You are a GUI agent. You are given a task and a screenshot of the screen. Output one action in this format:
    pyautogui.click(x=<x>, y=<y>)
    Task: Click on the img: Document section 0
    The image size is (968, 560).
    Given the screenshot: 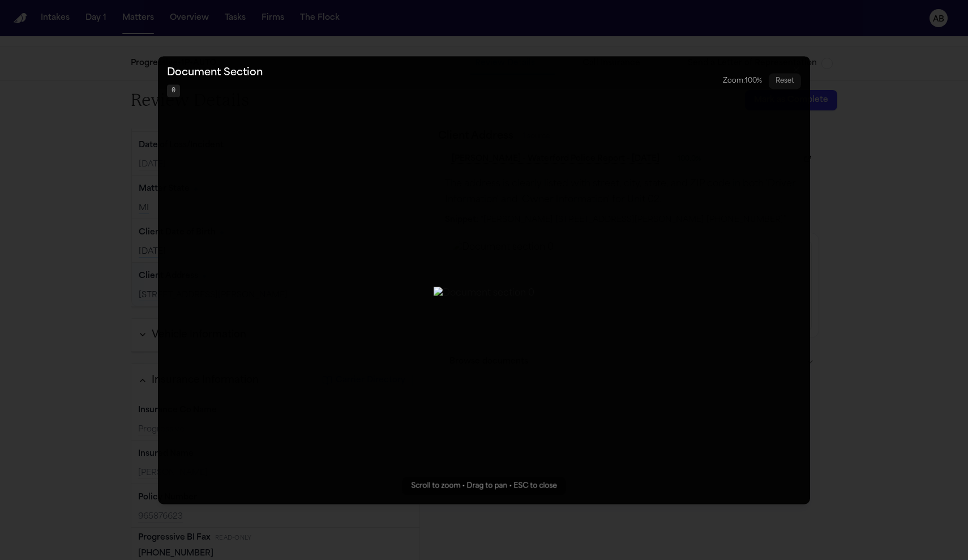 What is the action you would take?
    pyautogui.click(x=484, y=294)
    